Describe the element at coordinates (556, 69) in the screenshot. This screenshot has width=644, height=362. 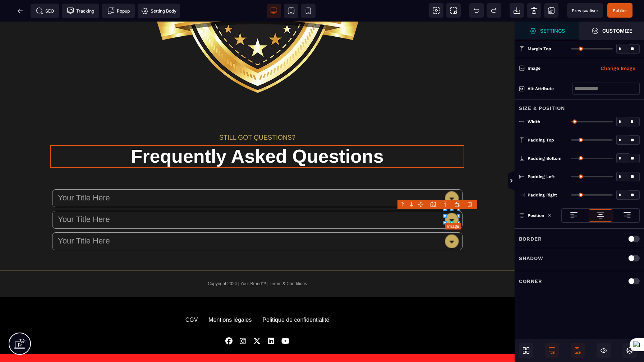
I see `div: Image` at that location.